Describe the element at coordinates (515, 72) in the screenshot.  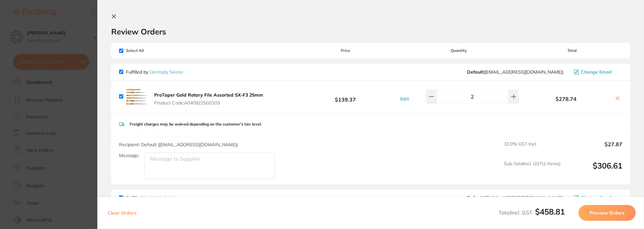
I see `span: clientservices@dentsplysirona.com` at that location.